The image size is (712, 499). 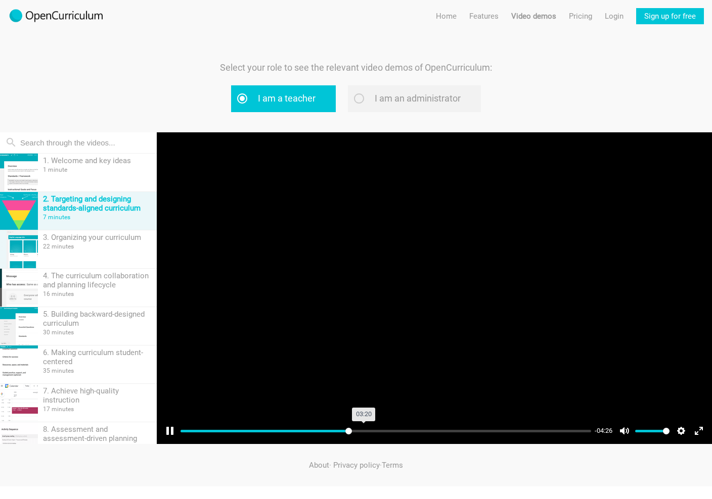 I want to click on div: 7 minutes, so click(x=97, y=217).